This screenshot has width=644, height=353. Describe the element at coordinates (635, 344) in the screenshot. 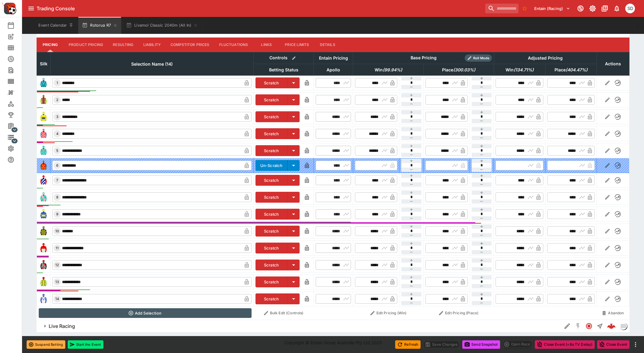

I see `button: more` at that location.